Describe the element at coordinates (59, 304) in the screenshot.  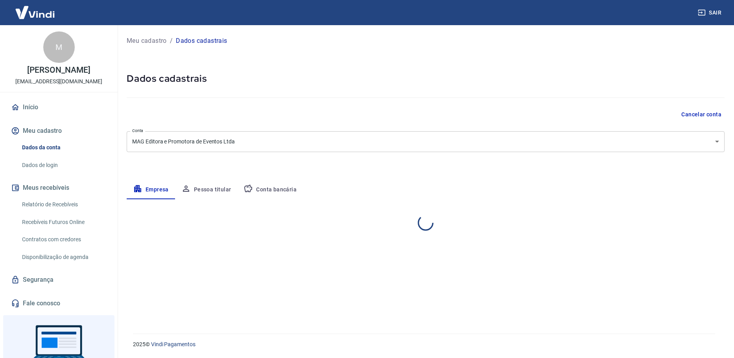
I see `a: Fale conosco` at that location.